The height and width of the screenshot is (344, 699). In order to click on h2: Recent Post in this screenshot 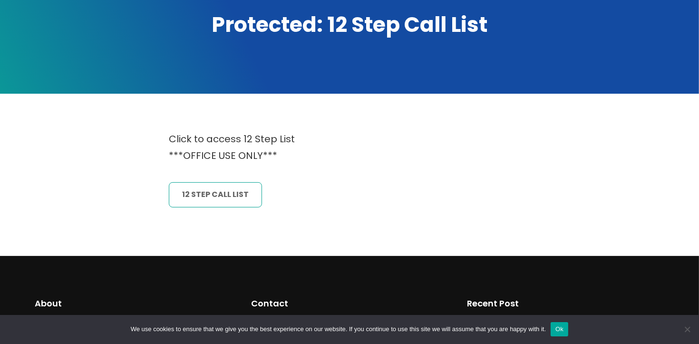, I will do `click(565, 303)`.